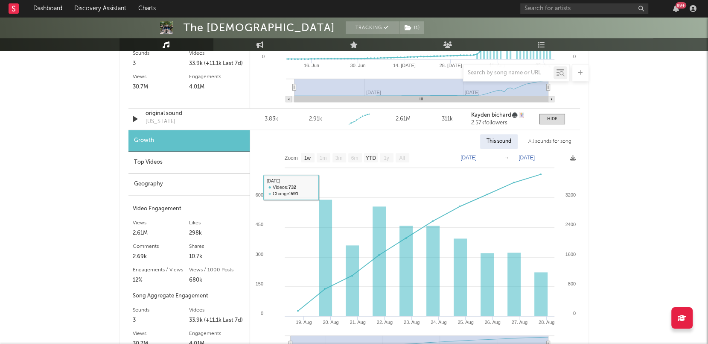 The width and height of the screenshot is (708, 344). I want to click on text: 1m, so click(323, 158).